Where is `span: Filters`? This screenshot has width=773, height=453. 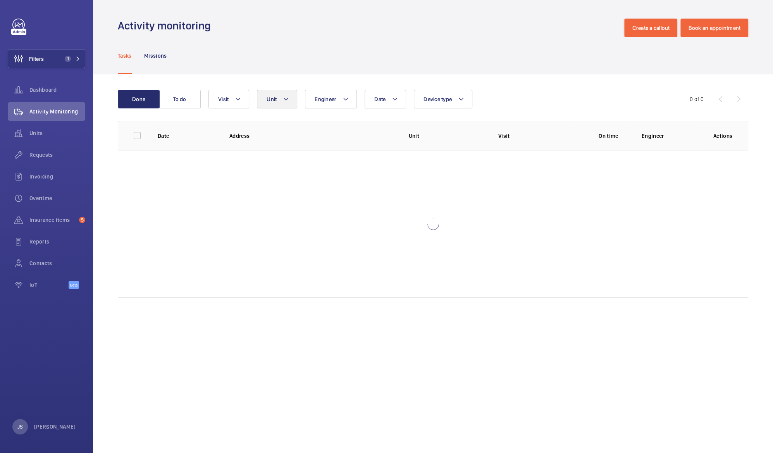 span: Filters is located at coordinates (36, 59).